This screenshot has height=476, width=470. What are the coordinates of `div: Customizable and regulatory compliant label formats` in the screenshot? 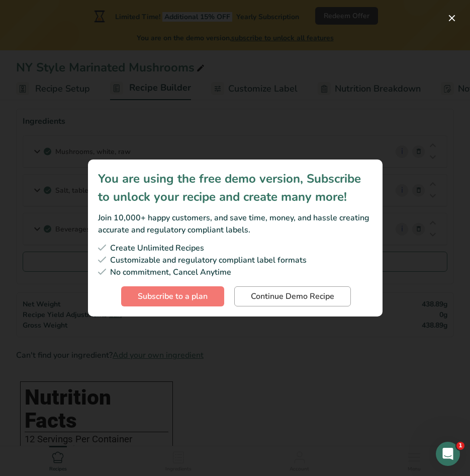 It's located at (235, 260).